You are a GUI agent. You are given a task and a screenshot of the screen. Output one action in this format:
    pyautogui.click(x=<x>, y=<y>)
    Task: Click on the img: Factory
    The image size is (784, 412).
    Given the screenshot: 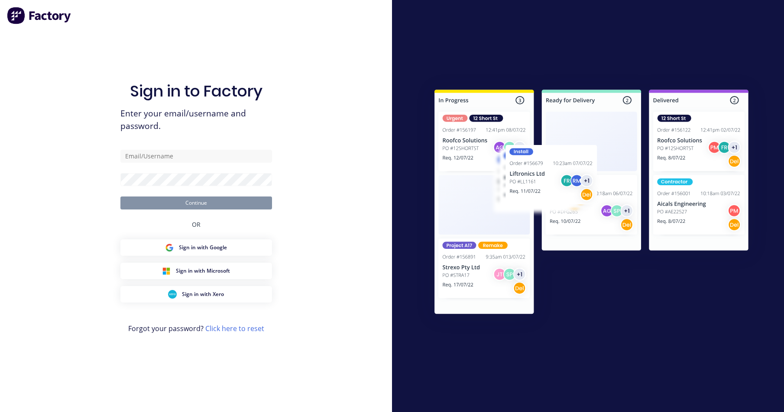 What is the action you would take?
    pyautogui.click(x=39, y=16)
    